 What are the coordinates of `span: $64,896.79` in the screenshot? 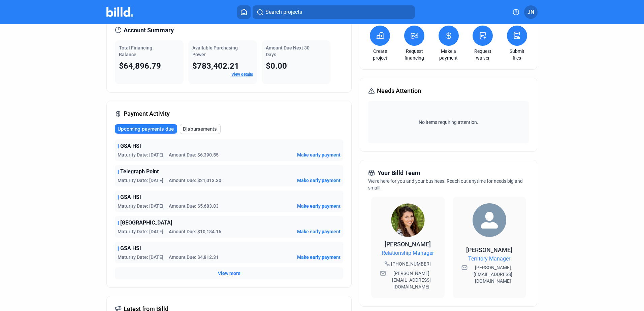 It's located at (140, 66).